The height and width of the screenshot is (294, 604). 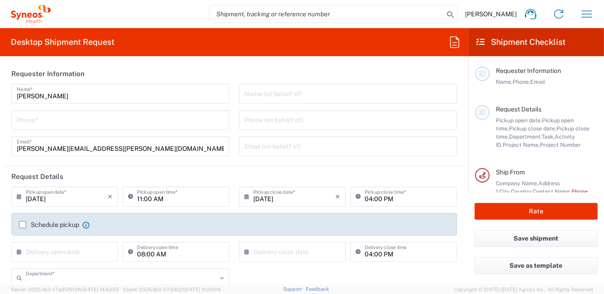 What do you see at coordinates (317, 289) in the screenshot?
I see `a: Feedback` at bounding box center [317, 289].